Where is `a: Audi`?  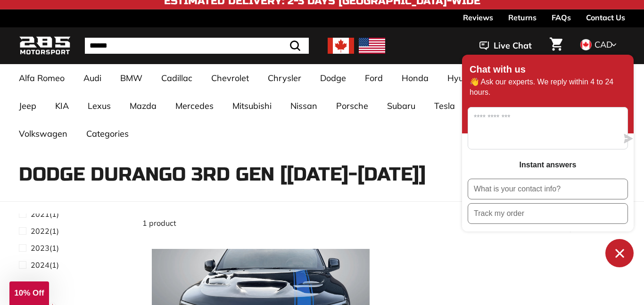
a: Audi is located at coordinates (93, 78).